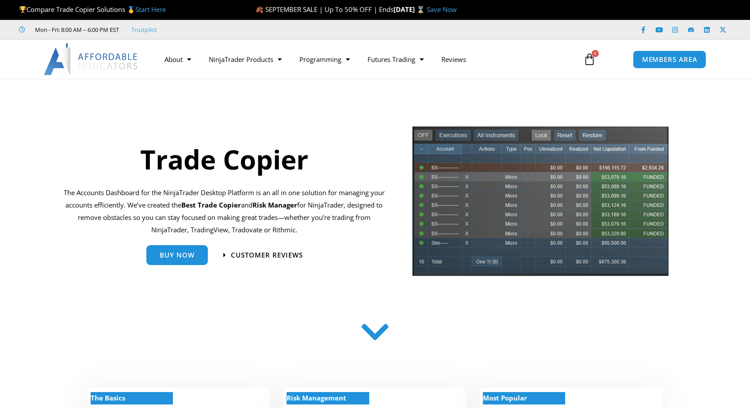 This screenshot has height=408, width=750. What do you see at coordinates (150, 9) in the screenshot?
I see `a: Start Here` at bounding box center [150, 9].